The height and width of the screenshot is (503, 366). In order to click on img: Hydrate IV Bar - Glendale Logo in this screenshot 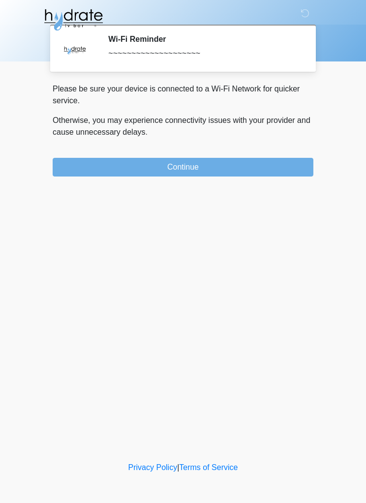, I will do `click(73, 20)`.